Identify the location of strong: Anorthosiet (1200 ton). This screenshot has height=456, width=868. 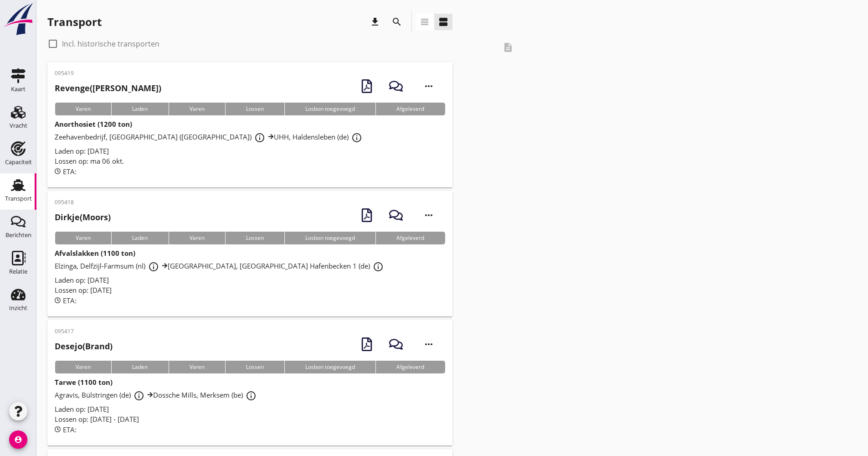
(93, 124).